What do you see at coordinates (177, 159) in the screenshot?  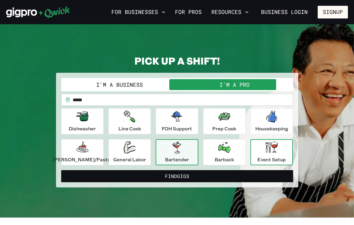 I see `p: Bartender` at bounding box center [177, 159].